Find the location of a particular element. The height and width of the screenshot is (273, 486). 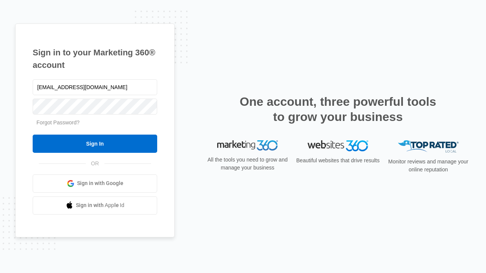

span: Sign in with Google is located at coordinates (100, 183).